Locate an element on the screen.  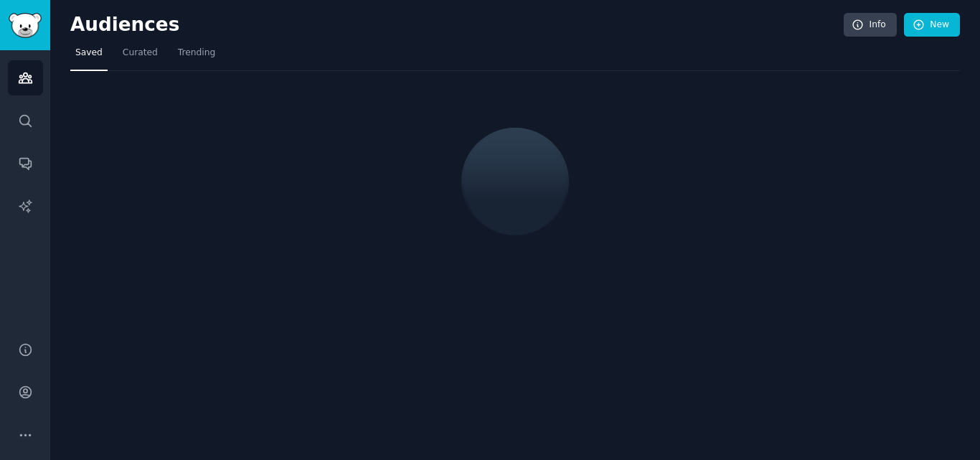
a: Trending is located at coordinates (197, 56).